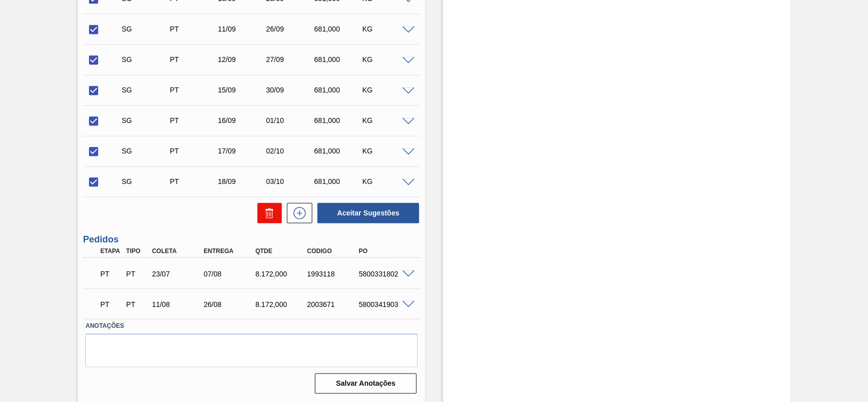 The width and height of the screenshot is (868, 402). What do you see at coordinates (242, 151) in the screenshot?
I see `div: 17/09/2025` at bounding box center [242, 151].